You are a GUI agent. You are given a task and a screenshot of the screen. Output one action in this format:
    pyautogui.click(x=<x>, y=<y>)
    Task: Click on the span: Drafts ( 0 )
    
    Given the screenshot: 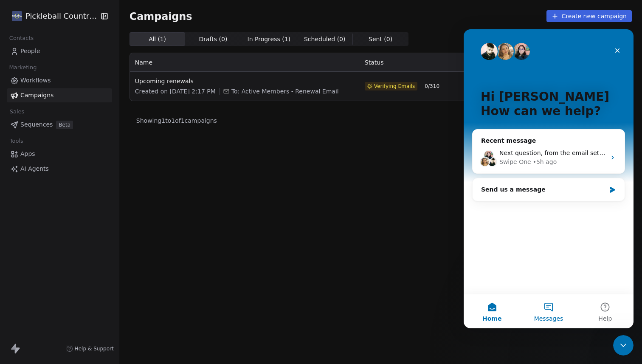 What is the action you would take?
    pyautogui.click(x=213, y=39)
    